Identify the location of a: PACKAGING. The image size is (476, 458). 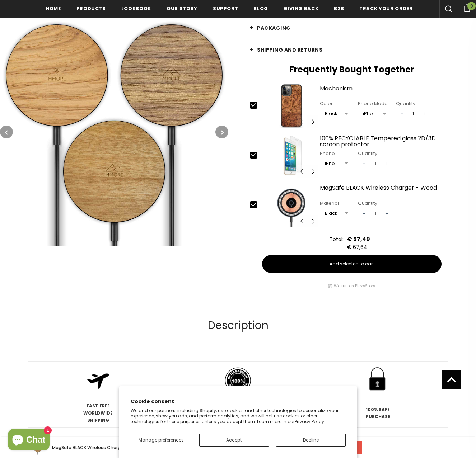
(351, 28).